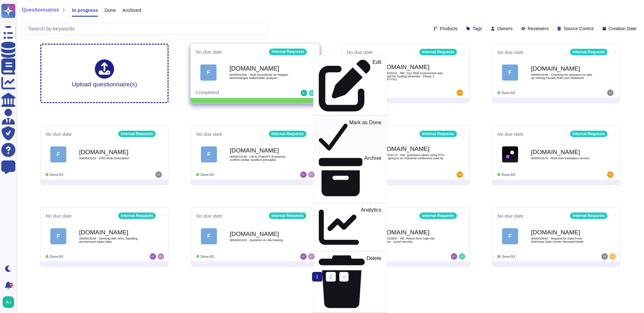 The width and height of the screenshot is (644, 313). What do you see at coordinates (317, 277) in the screenshot?
I see `span: 1` at bounding box center [317, 277].